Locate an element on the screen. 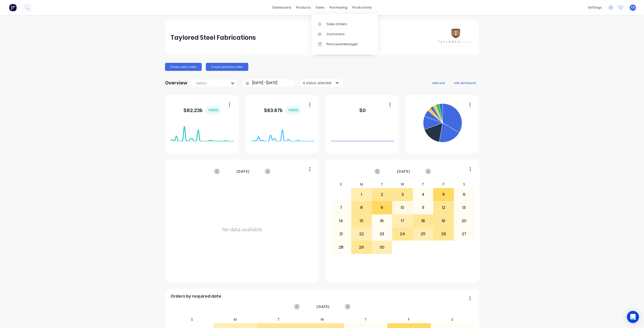  div: 21 is located at coordinates (341, 234).